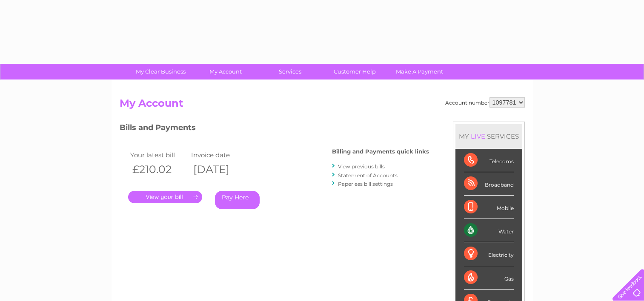  Describe the element at coordinates (489, 184) in the screenshot. I see `div: Broadband` at that location.